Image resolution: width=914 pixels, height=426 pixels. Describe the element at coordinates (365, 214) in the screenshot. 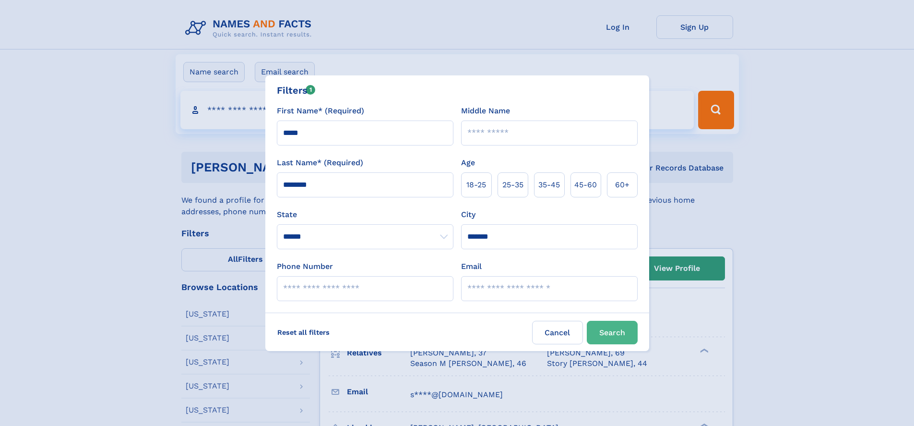

I see `label: State` at that location.